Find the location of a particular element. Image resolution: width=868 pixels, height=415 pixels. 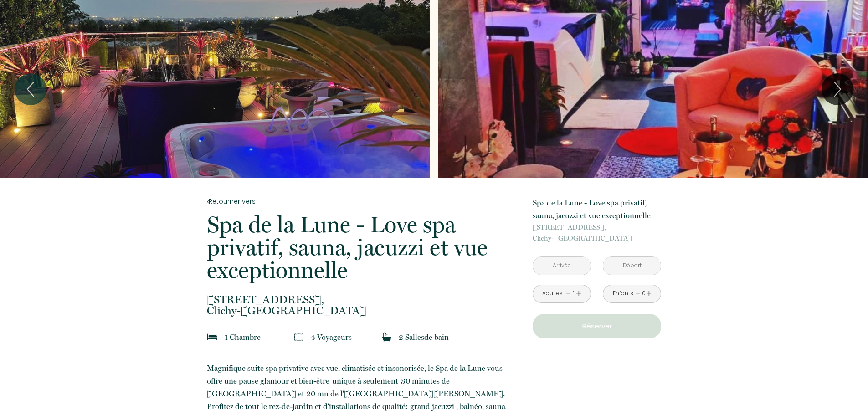

p: 1 Chambre is located at coordinates (242, 337).